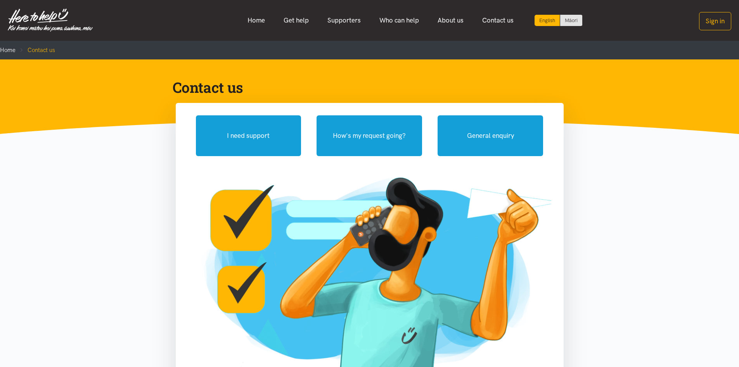 The width and height of the screenshot is (739, 367). Describe the element at coordinates (344, 20) in the screenshot. I see `a: Supporters` at that location.